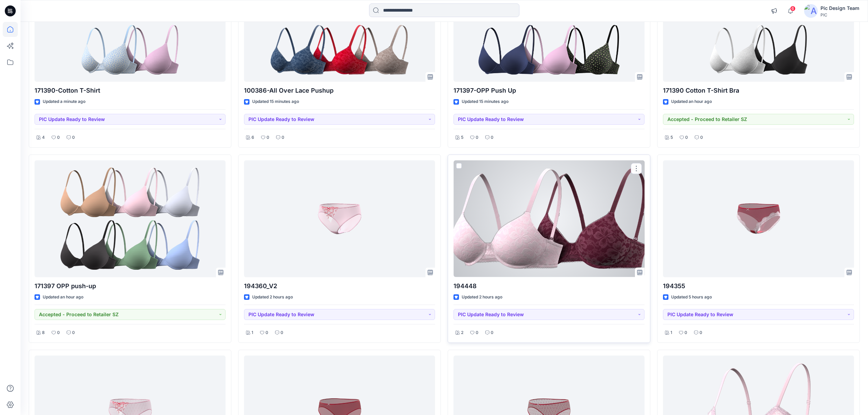 The height and width of the screenshot is (415, 868). Describe the element at coordinates (130, 90) in the screenshot. I see `p: 171390-Cotton T-Shirt` at that location.